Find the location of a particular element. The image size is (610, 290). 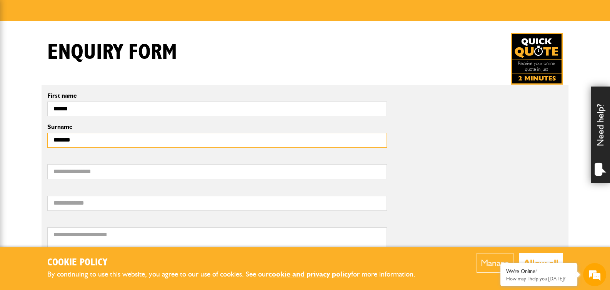

div: Minimize live chat window is located at coordinates (135, 13).